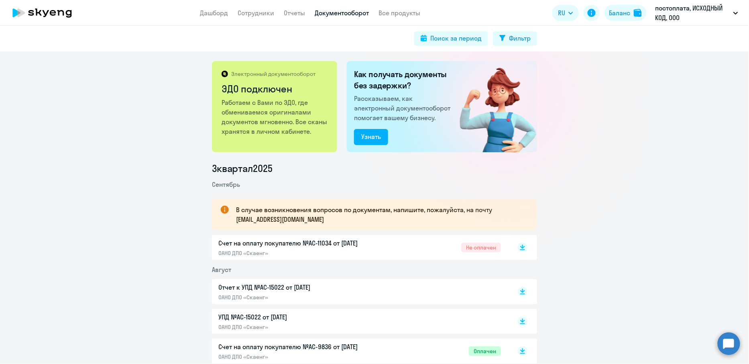  Describe the element at coordinates (520, 38) in the screenshot. I see `div: Фильтр` at that location.